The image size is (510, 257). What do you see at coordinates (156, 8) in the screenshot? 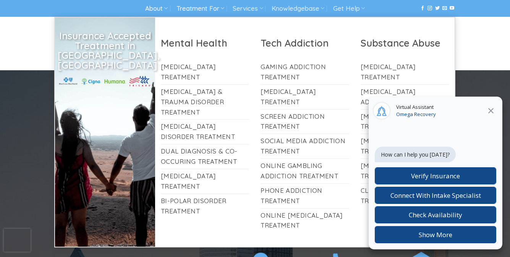
I see `a: About` at bounding box center [156, 8].